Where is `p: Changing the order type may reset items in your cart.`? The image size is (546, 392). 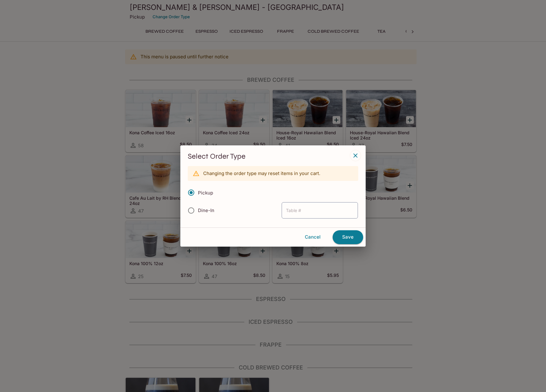 p: Changing the order type may reset items in your cart. is located at coordinates (262, 173).